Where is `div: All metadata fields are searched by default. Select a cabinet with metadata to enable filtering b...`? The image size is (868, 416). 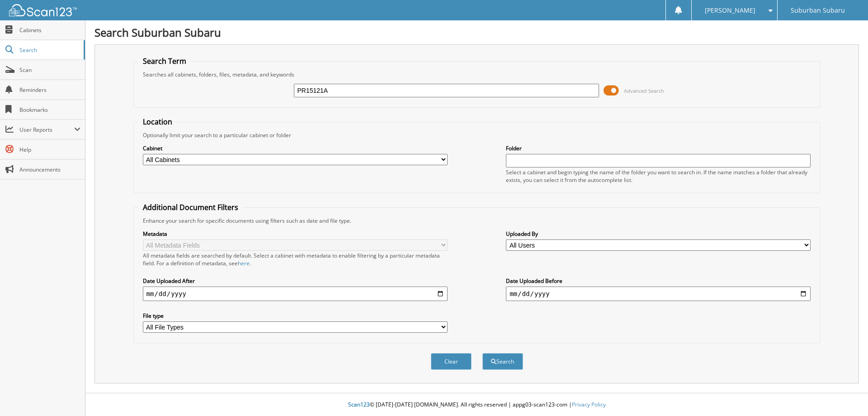
div: All metadata fields are searched by default. Select a cabinet with metadata to enable filtering b... is located at coordinates (295, 259).